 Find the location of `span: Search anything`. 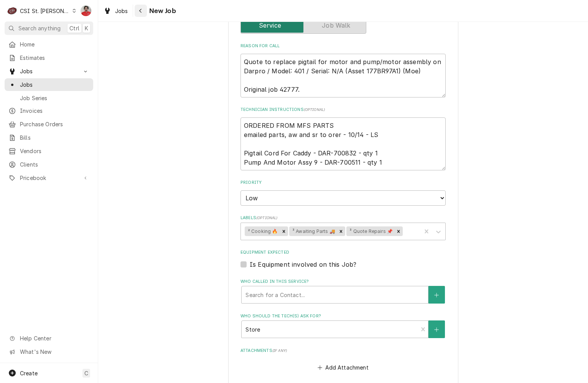

span: Search anything is located at coordinates (40, 28).